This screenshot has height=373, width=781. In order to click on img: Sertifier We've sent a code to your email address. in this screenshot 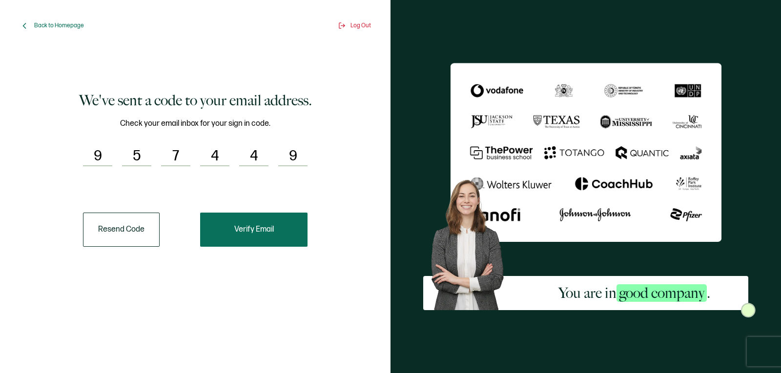, I will do `click(586, 152)`.